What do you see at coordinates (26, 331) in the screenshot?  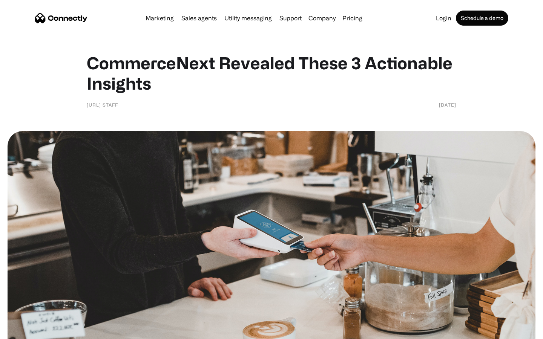 I see `aside: Language selected: English` at bounding box center [26, 331].